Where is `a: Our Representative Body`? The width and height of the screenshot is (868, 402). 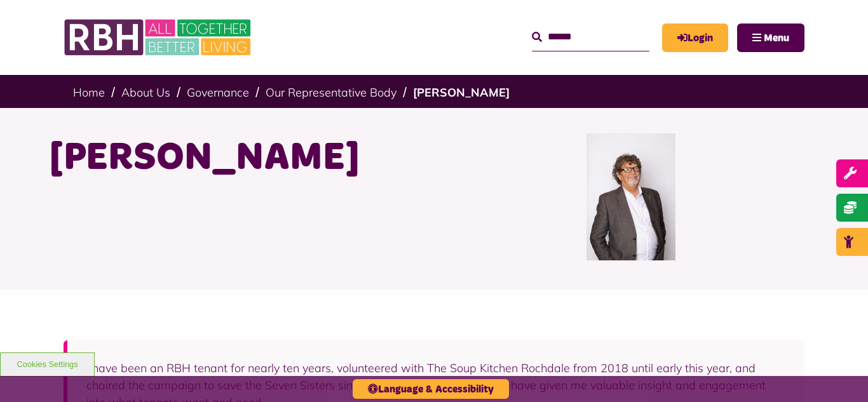 a: Our Representative Body is located at coordinates (331, 92).